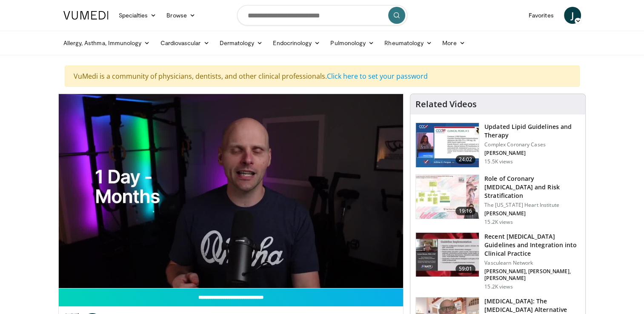 The height and width of the screenshot is (314, 644). I want to click on a: Favorites, so click(541, 15).